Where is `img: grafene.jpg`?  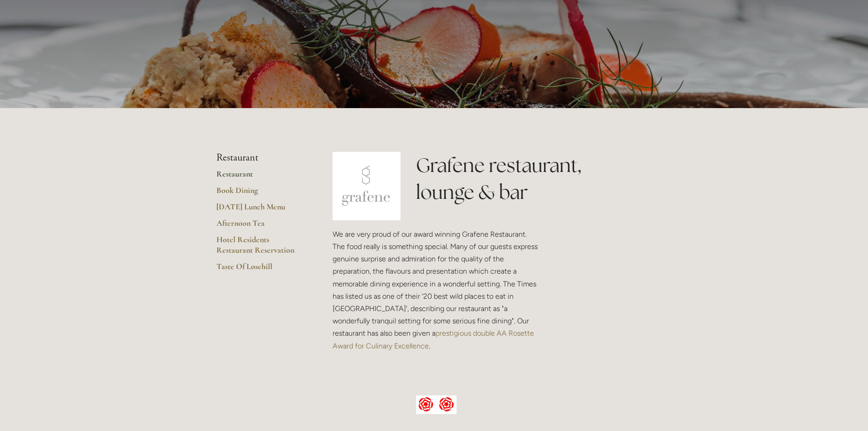 img: grafene.jpg is located at coordinates (367, 186).